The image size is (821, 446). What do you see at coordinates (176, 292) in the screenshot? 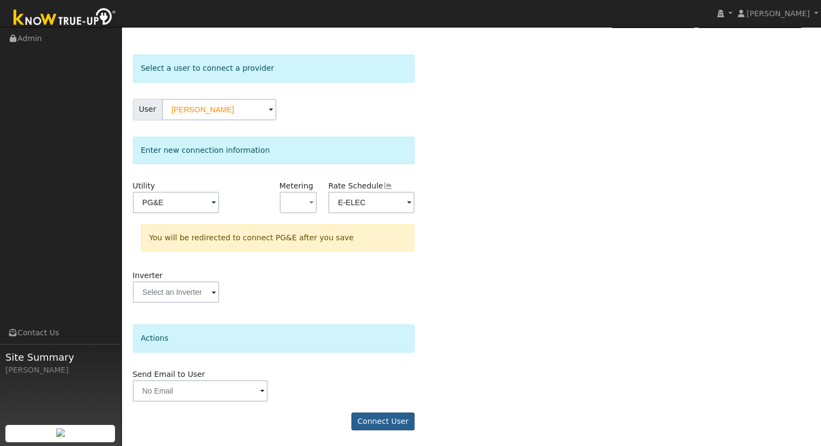
I see `input: Select an Inverter` at bounding box center [176, 292].